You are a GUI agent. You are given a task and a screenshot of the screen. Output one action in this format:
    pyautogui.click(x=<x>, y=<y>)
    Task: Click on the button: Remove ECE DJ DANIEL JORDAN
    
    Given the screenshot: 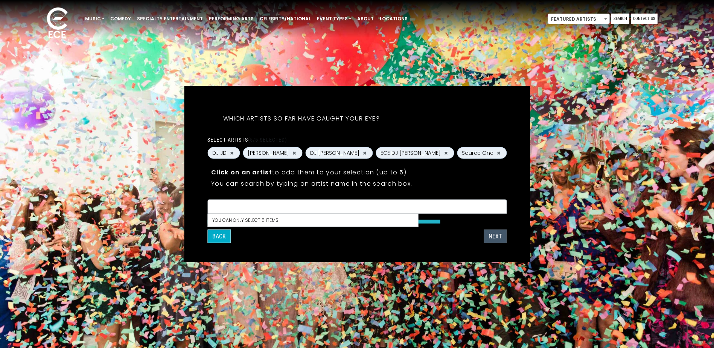 What is the action you would take?
    pyautogui.click(x=446, y=153)
    